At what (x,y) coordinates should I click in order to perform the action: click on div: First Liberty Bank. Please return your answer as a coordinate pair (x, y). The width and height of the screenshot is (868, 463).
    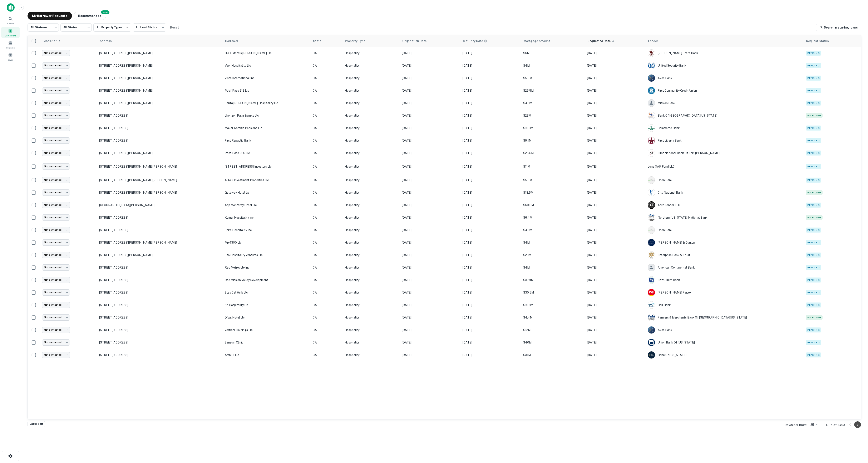
    Looking at the image, I should click on (724, 141).